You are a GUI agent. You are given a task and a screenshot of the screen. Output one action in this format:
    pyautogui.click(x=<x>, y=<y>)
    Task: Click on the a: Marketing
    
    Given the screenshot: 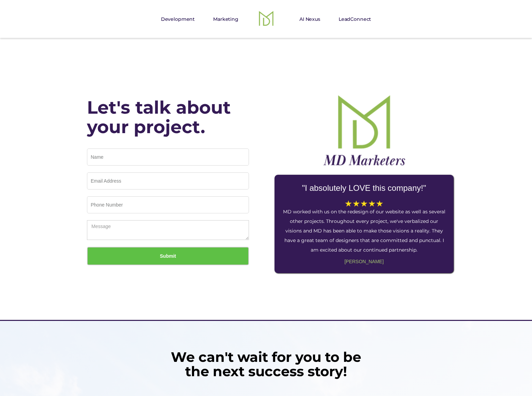 What is the action you would take?
    pyautogui.click(x=226, y=19)
    